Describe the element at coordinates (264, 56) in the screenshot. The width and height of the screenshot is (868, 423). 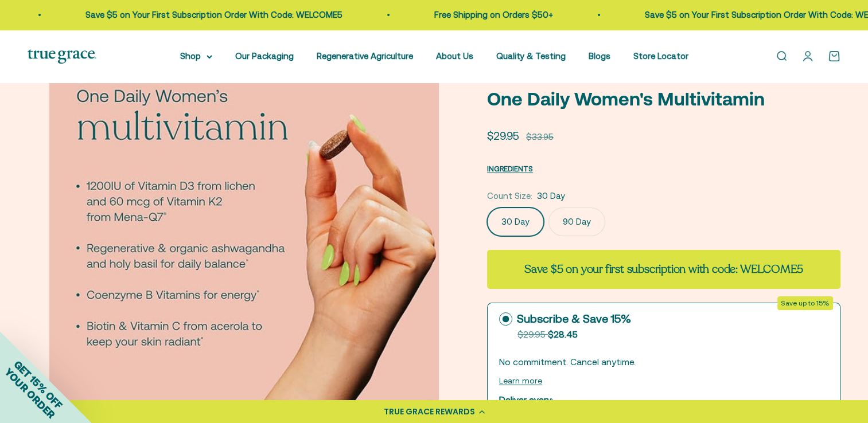
I see `a: Our Packaging` at that location.